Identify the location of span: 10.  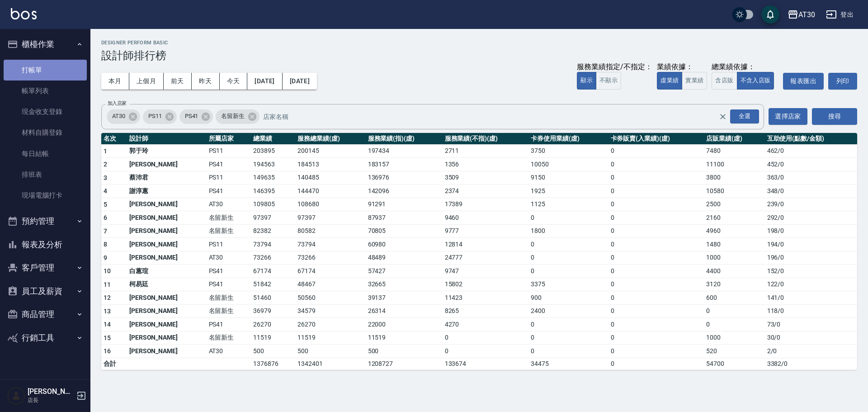
(107, 271).